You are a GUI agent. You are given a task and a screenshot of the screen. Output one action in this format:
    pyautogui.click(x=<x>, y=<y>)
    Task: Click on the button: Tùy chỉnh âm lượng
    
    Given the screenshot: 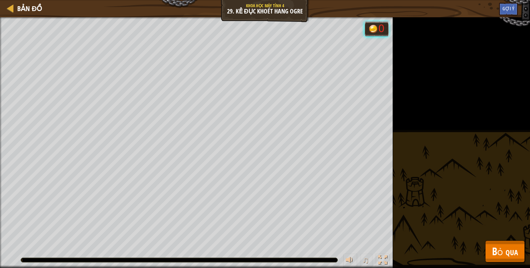 What is the action you would take?
    pyautogui.click(x=350, y=261)
    